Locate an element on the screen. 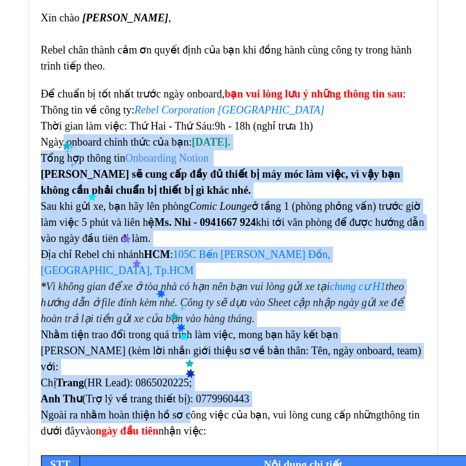 Image resolution: width=466 pixels, height=466 pixels. strong: ngày đầu tiên is located at coordinates (127, 430).